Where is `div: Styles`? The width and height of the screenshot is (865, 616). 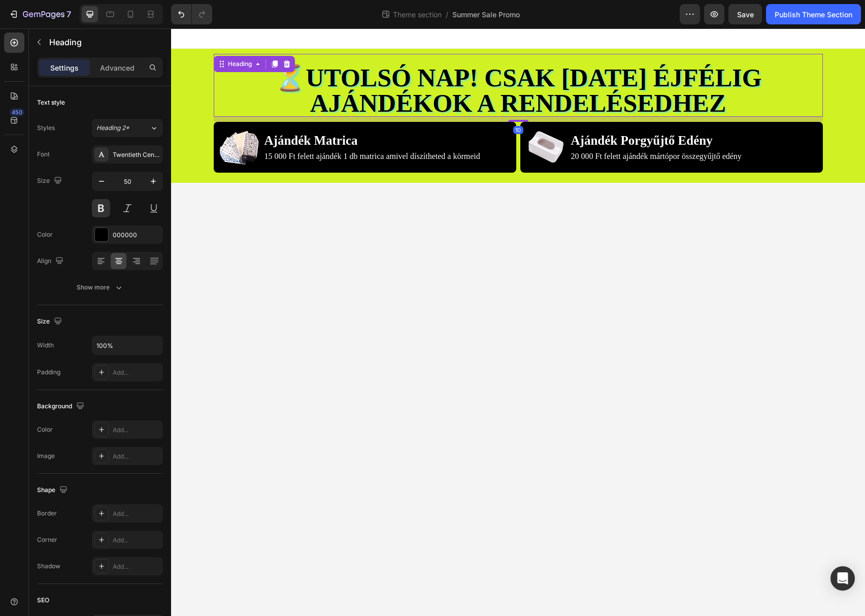
div: Styles is located at coordinates (45, 128).